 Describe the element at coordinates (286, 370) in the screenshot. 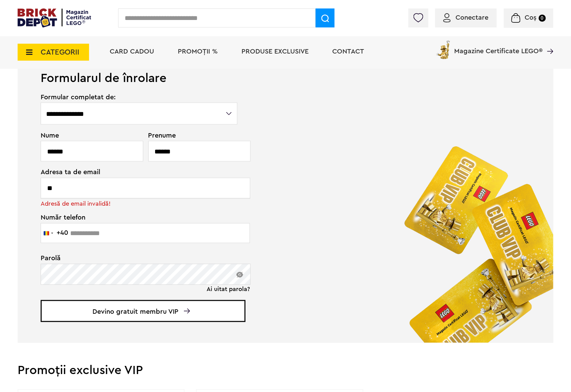

I see `h2: Promoții exclusive VIP` at that location.